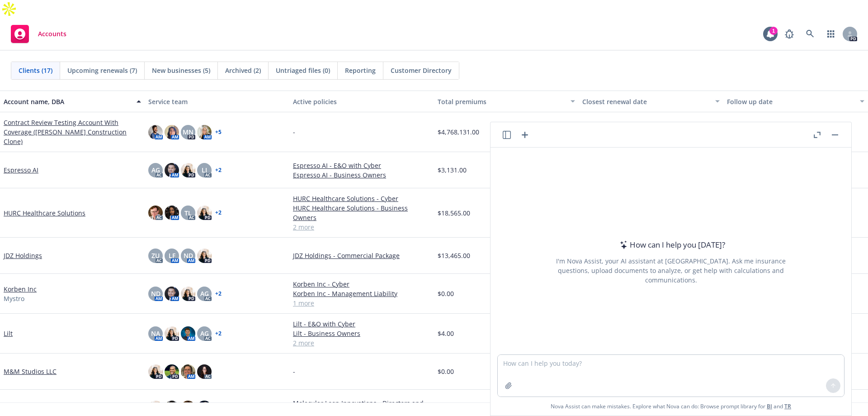  Describe the element at coordinates (52, 34) in the screenshot. I see `span: Accounts` at that location.